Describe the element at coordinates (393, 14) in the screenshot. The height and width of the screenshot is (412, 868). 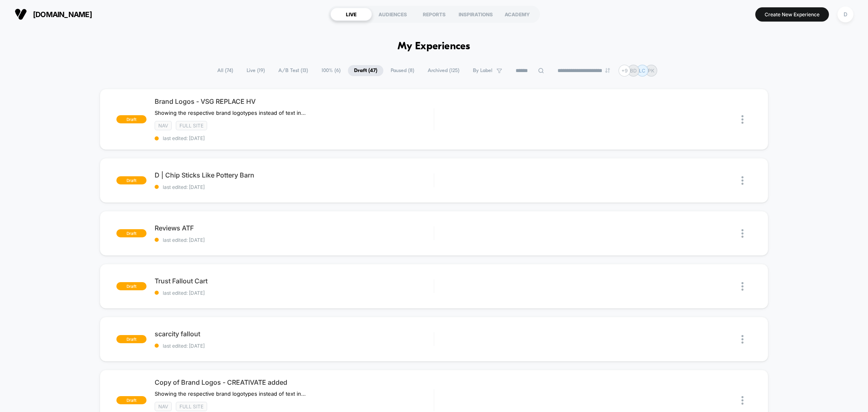
I see `div: AUDIENCES` at that location.